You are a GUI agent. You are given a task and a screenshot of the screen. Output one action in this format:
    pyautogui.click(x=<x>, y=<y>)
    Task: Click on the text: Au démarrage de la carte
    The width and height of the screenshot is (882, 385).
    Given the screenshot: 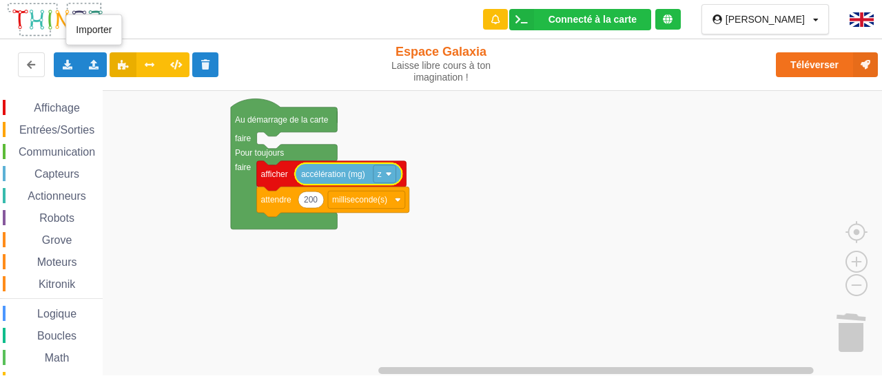 What is the action you would take?
    pyautogui.click(x=282, y=119)
    